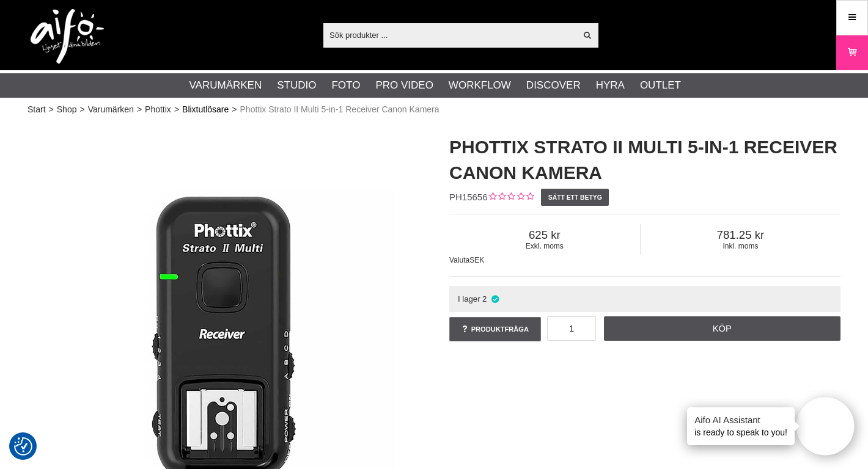  I want to click on button: Samtyckesinställningar, so click(23, 447).